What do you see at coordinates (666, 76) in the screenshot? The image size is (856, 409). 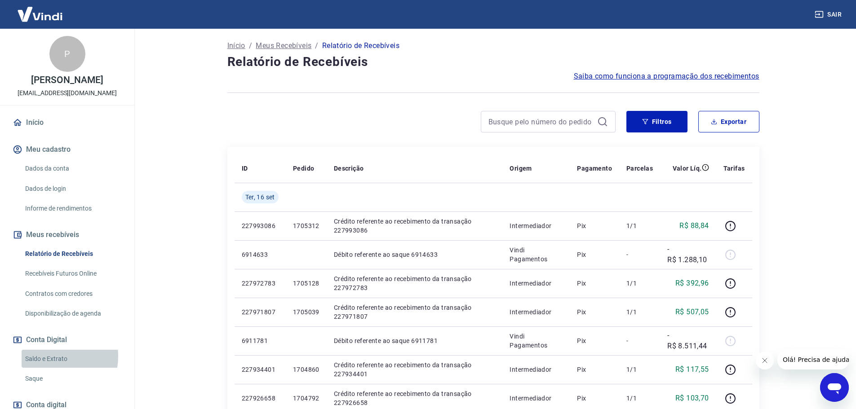 I see `span: Saiba como funciona a programação dos recebimentos` at bounding box center [666, 76].